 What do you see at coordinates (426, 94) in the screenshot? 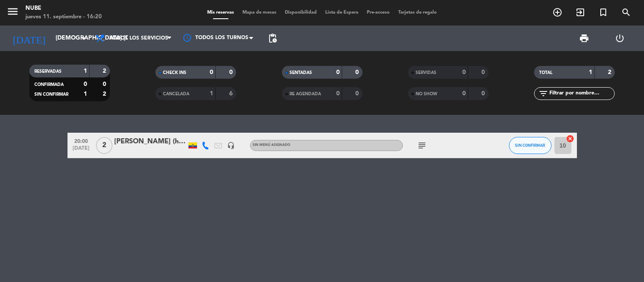
I see `span: NO SHOW` at bounding box center [426, 94].